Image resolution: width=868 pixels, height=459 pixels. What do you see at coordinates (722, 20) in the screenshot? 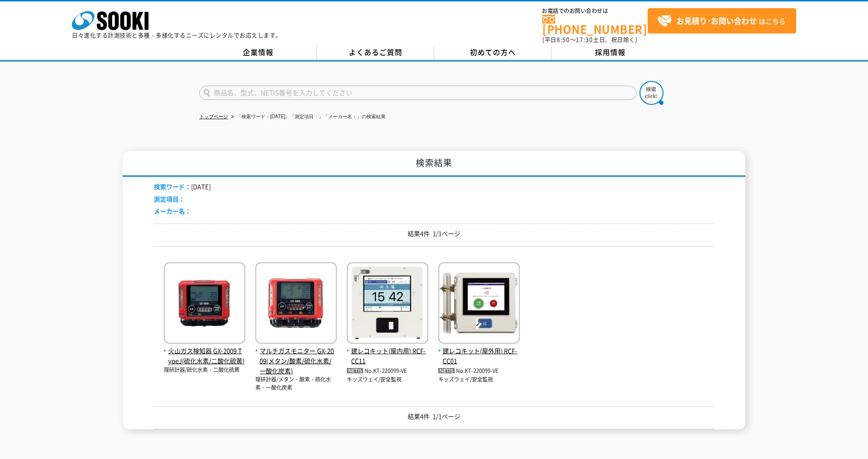
I see `a: お見積り･お問い合わせはこちら` at bounding box center [722, 20].